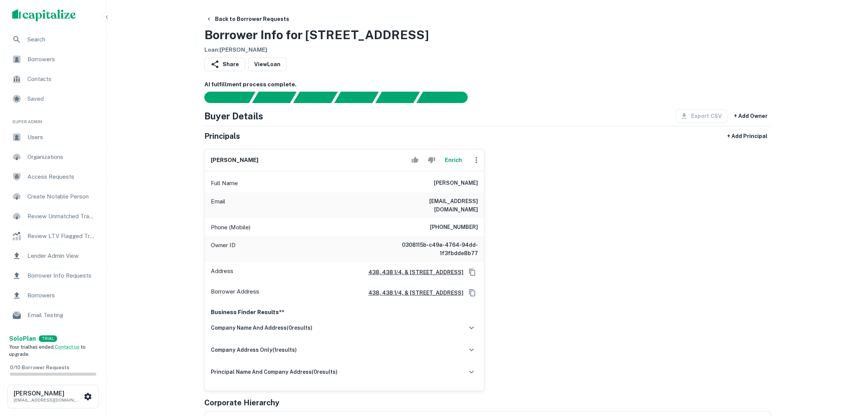 This screenshot has width=868, height=416. I want to click on span: Email Testing, so click(62, 315).